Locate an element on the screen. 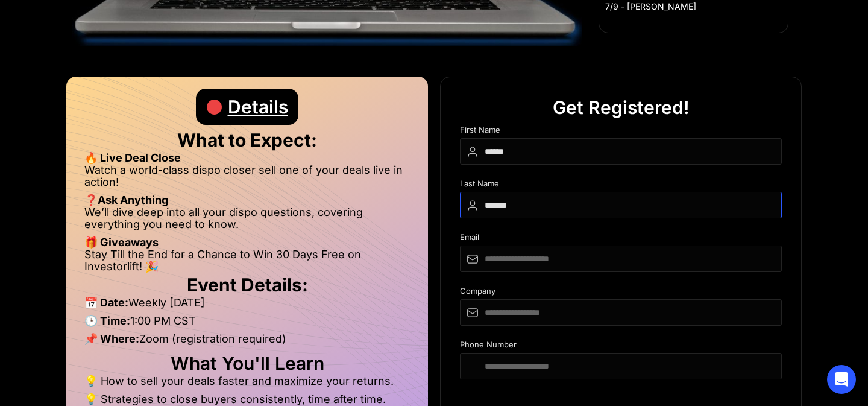 The width and height of the screenshot is (868, 406). li: 1:00 PM CST is located at coordinates (247, 324).